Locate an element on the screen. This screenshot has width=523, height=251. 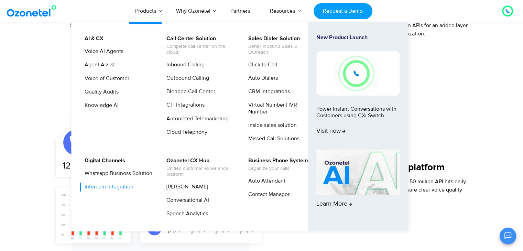
a: Auto Attendant is located at coordinates (265, 181).